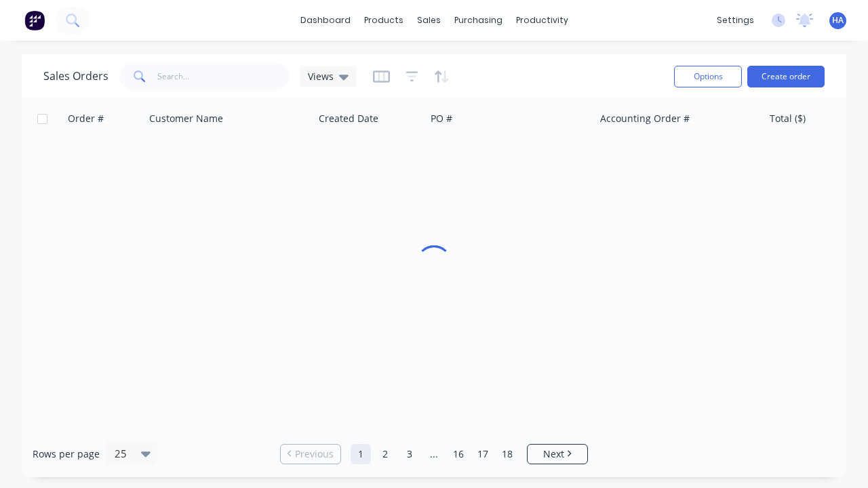 The image size is (868, 488). Describe the element at coordinates (459, 454) in the screenshot. I see `a: Page 16` at that location.